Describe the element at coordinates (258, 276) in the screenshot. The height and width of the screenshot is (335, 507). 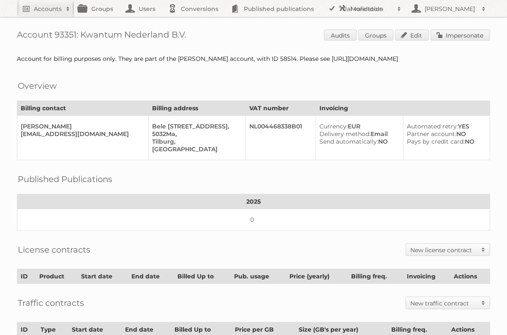
I see `th: Pub. usage` at that location.